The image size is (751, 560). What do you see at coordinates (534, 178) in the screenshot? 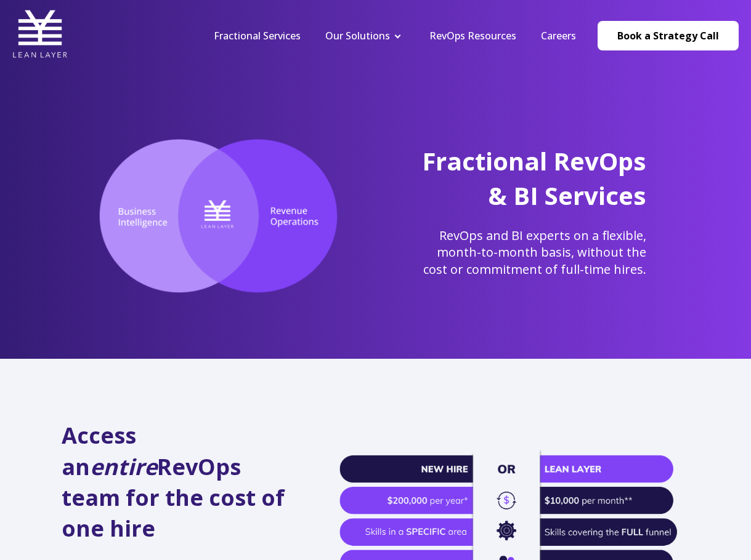
I see `span: Fractional RevOps & BI Services` at bounding box center [534, 178].